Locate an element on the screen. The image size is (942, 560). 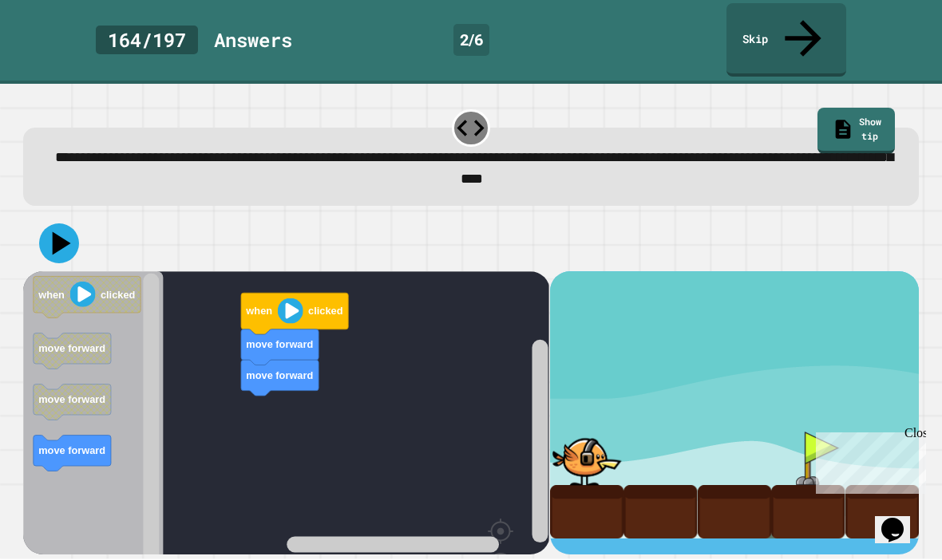
div: Answer s is located at coordinates (253, 41).